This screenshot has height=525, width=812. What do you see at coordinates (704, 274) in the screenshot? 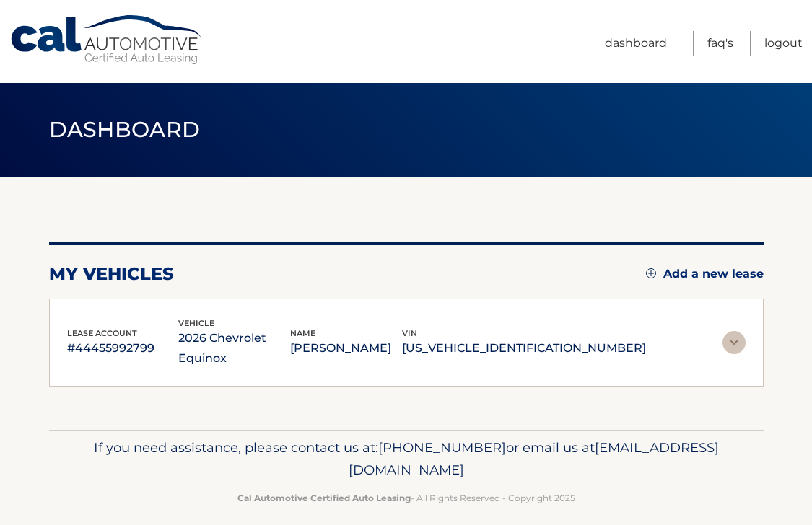
I see `a: Add a new lease` at bounding box center [704, 274].